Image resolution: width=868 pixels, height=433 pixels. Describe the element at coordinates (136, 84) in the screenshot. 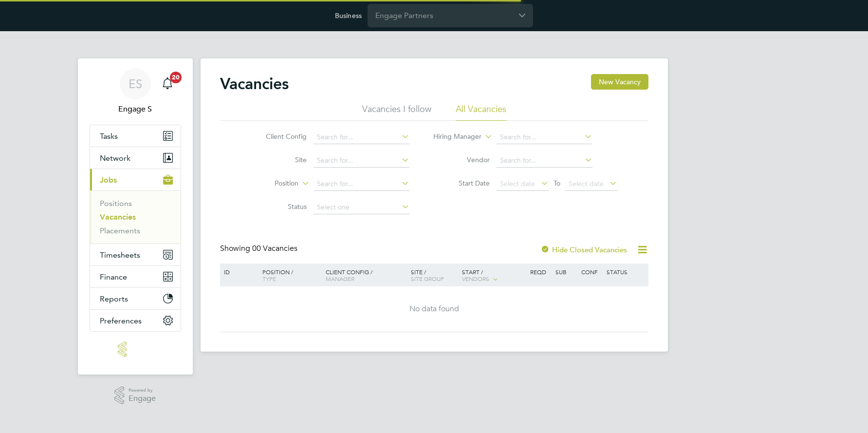

I see `span: ES` at that location.